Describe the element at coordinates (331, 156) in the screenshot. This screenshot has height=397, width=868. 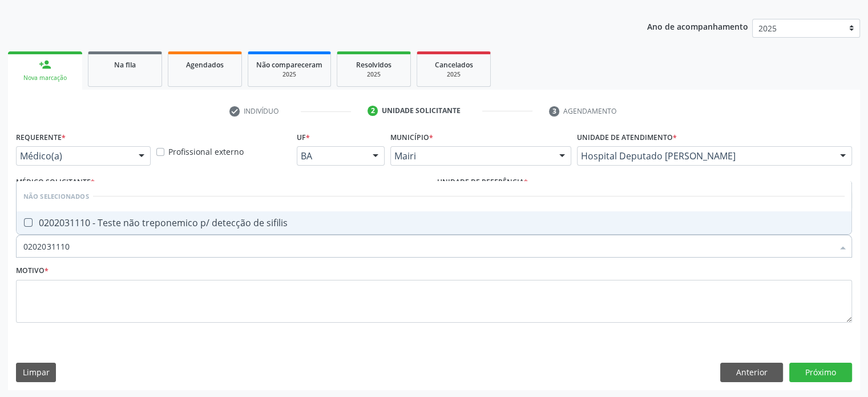
I see `span: BA` at that location.